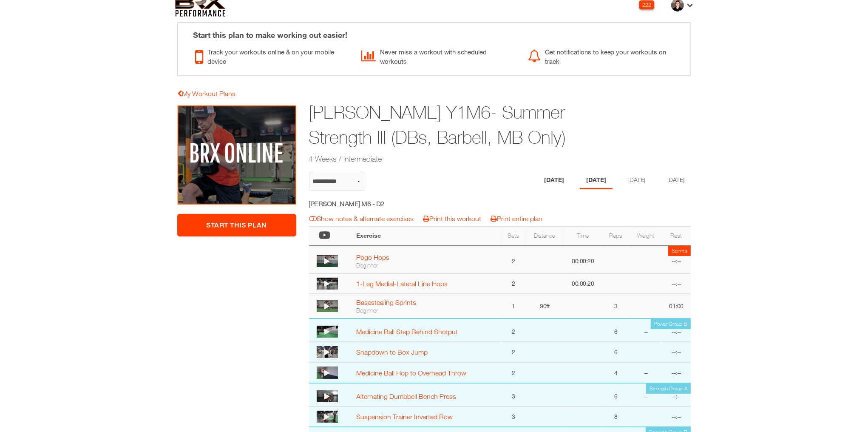 The image size is (868, 432). I want to click on div: Never miss a workout with scheduled workouts, so click(438, 56).